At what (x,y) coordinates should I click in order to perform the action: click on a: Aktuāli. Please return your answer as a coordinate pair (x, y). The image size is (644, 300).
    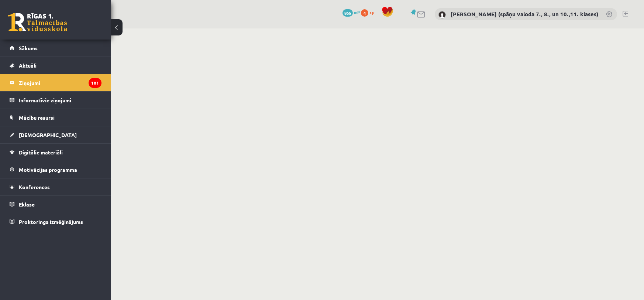
    Looking at the image, I should click on (55, 65).